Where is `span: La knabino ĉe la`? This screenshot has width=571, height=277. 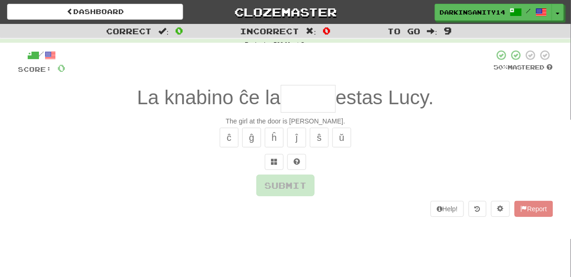 span: La knabino ĉe la is located at coordinates (209, 97).